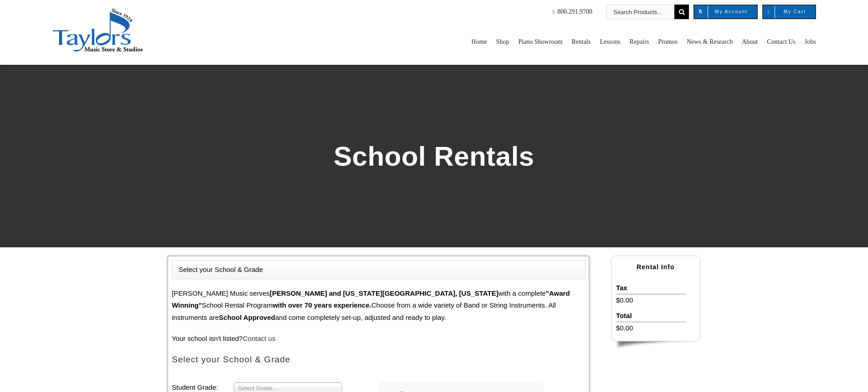 This screenshot has height=392, width=868. What do you see at coordinates (434, 156) in the screenshot?
I see `h1: School Rentals` at bounding box center [434, 156].